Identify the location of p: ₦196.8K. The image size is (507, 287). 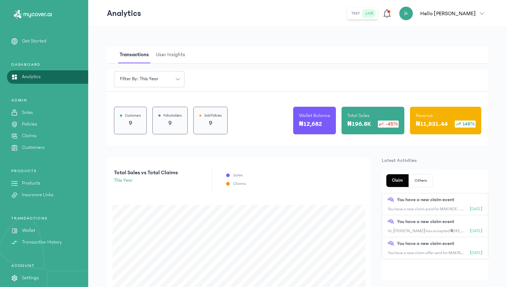
(359, 124).